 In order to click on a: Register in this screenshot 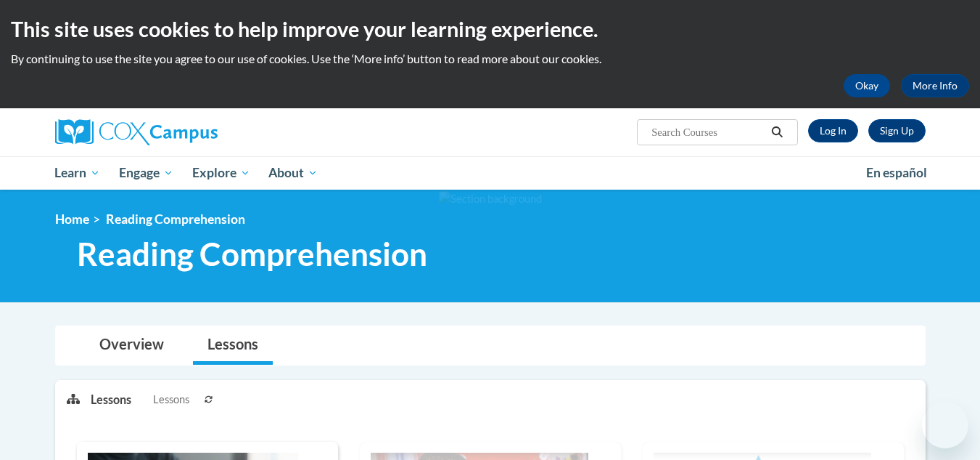, I will do `click(897, 131)`.